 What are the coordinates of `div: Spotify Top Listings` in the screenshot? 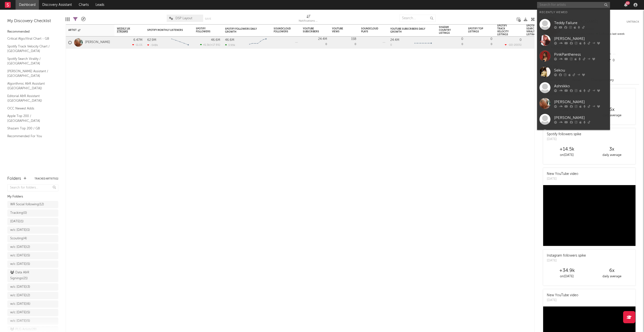 It's located at (476, 30).